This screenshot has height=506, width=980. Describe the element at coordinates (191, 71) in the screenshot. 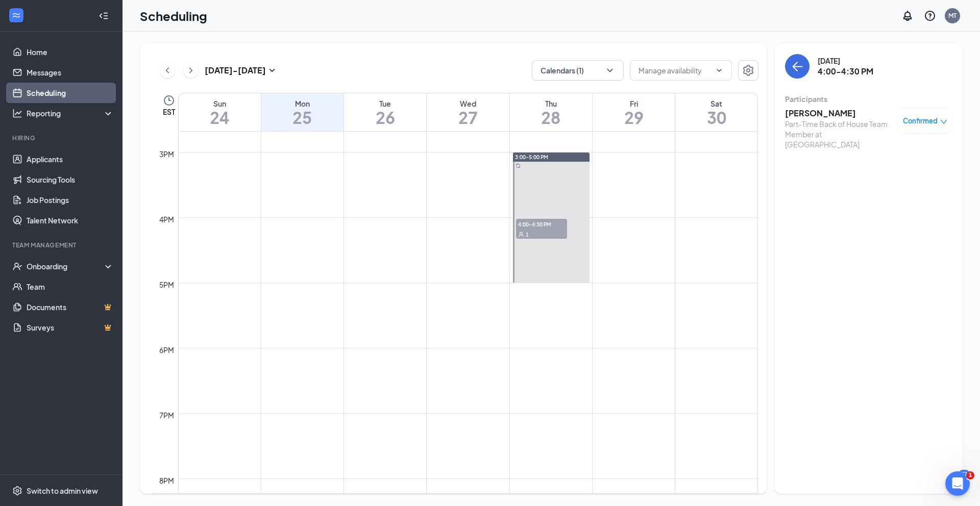

I see `button: ChevronRight` at that location.